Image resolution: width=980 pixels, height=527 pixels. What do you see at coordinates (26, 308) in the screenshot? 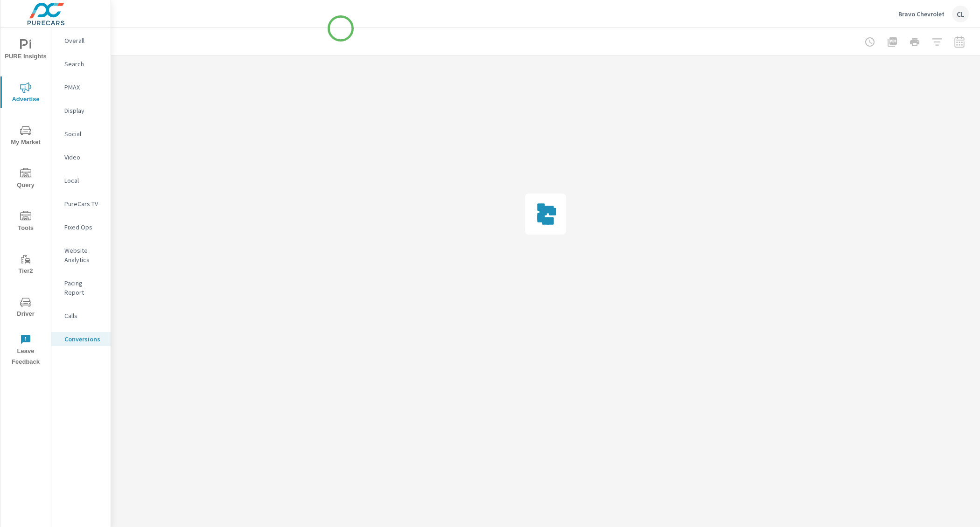
I see `span: Driver` at bounding box center [26, 308].